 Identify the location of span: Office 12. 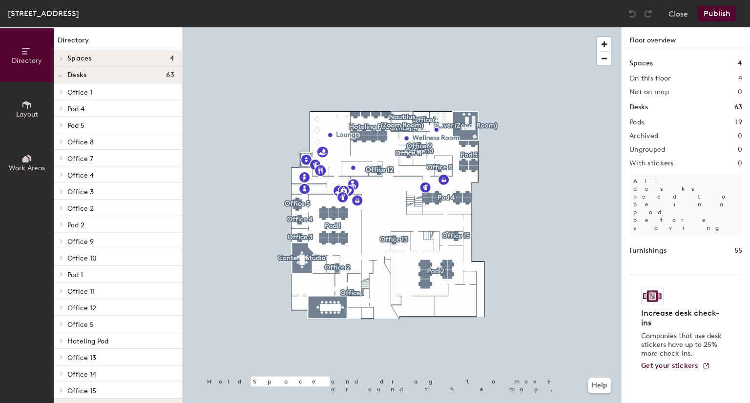
(81, 308).